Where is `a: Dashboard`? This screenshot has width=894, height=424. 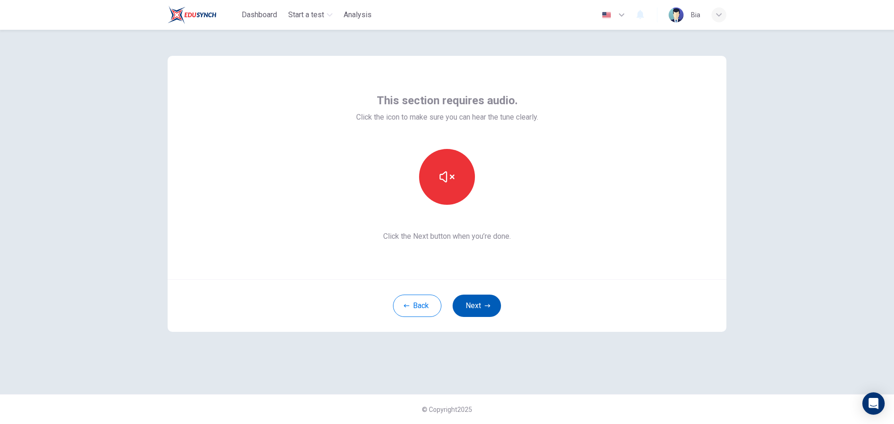
a: Dashboard is located at coordinates (259, 15).